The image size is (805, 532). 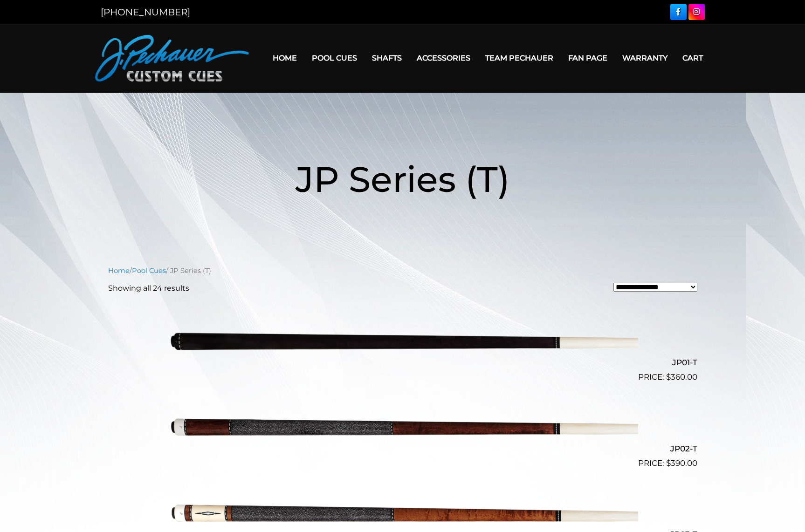 I want to click on a: Accessories, so click(x=443, y=58).